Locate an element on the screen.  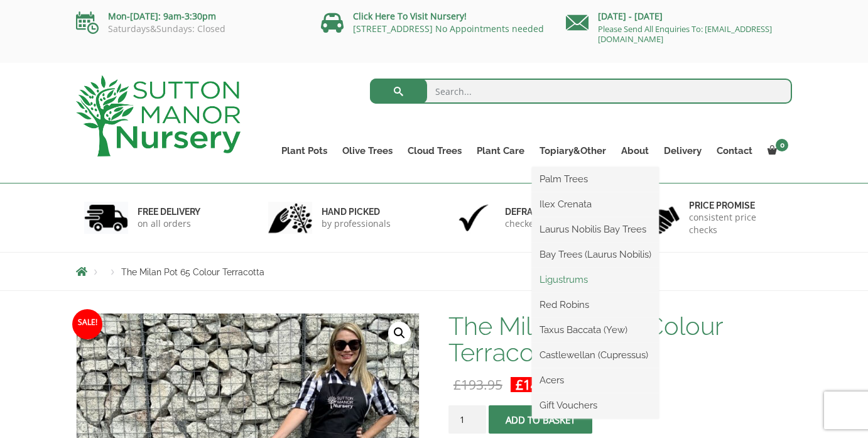
a: Gift Vouchers is located at coordinates (596, 405).